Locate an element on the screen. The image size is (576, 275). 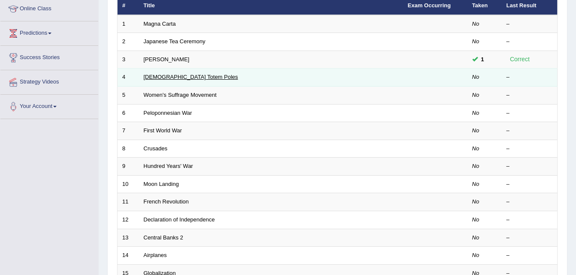
td: 4 is located at coordinates (128, 78).